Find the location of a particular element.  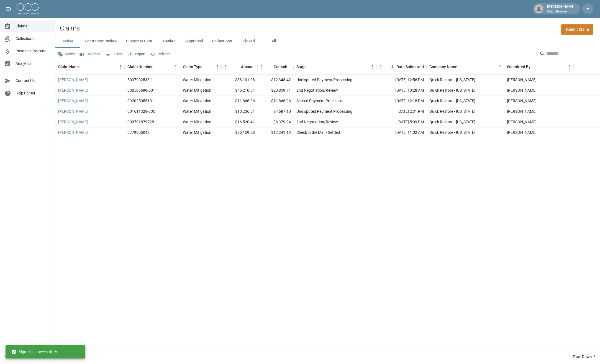

button: Collections is located at coordinates (222, 41).